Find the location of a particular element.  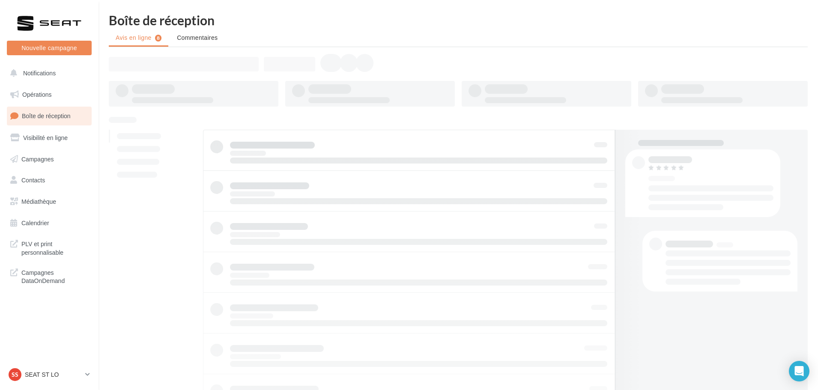

span: Médiathèque is located at coordinates (39, 202).